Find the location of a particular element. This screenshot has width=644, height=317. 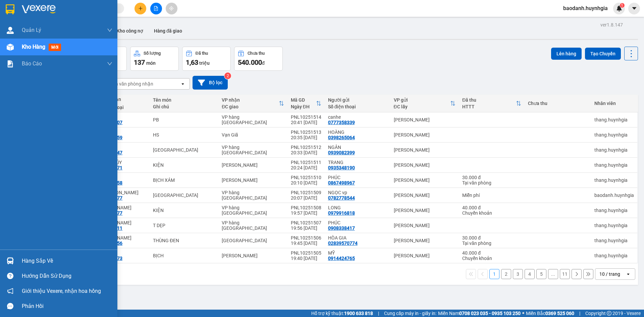

span: món is located at coordinates (151, 63).